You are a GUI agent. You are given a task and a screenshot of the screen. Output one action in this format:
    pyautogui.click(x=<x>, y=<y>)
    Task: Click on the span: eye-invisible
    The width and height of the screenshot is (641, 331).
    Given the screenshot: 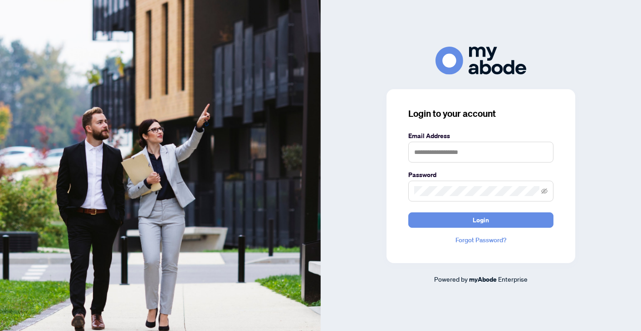 What is the action you would take?
    pyautogui.click(x=544, y=191)
    